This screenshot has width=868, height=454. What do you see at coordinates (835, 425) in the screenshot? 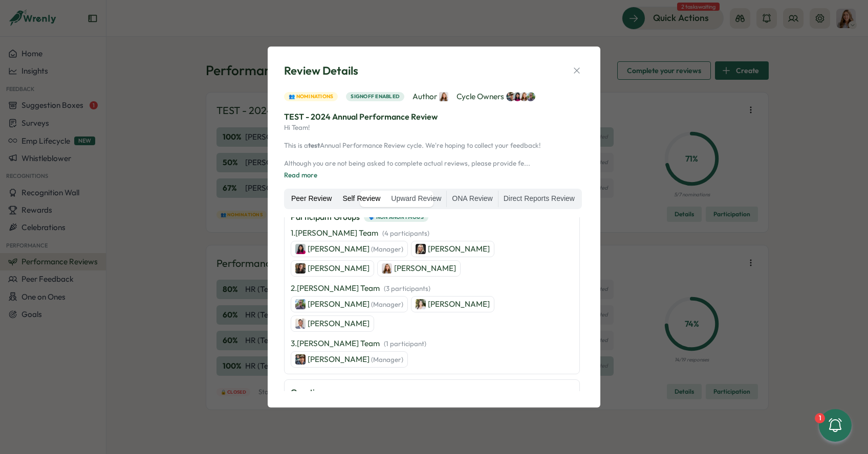
I see `button: 1` at bounding box center [835, 425].